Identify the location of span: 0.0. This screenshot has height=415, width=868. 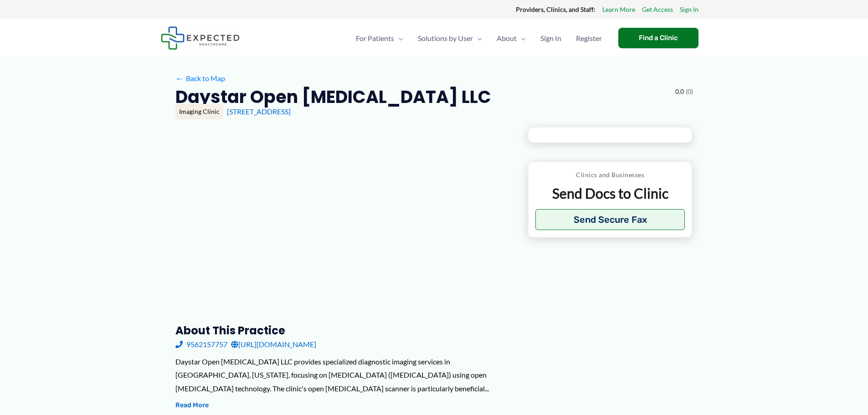
(680, 92).